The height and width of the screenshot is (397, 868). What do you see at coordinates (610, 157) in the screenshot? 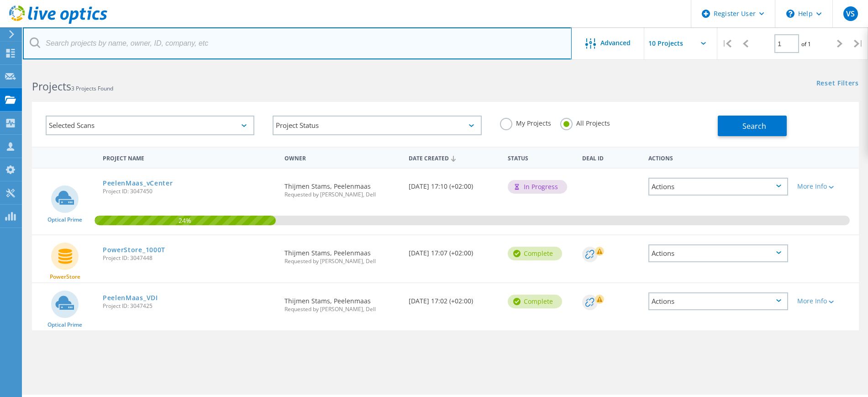
I see `div: Deal Id` at bounding box center [610, 157].